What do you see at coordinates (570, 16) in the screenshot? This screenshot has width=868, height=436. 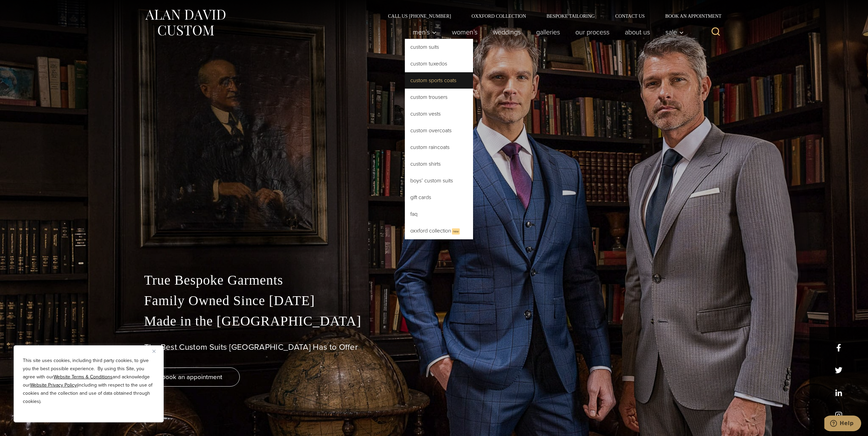 I see `a: Bespoke Tailoring` at bounding box center [570, 16].